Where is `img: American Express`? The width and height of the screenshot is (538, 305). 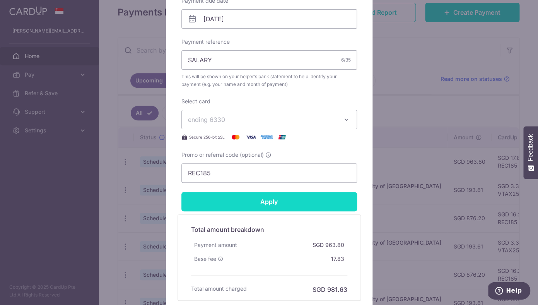
img: American Express is located at coordinates (266, 137).